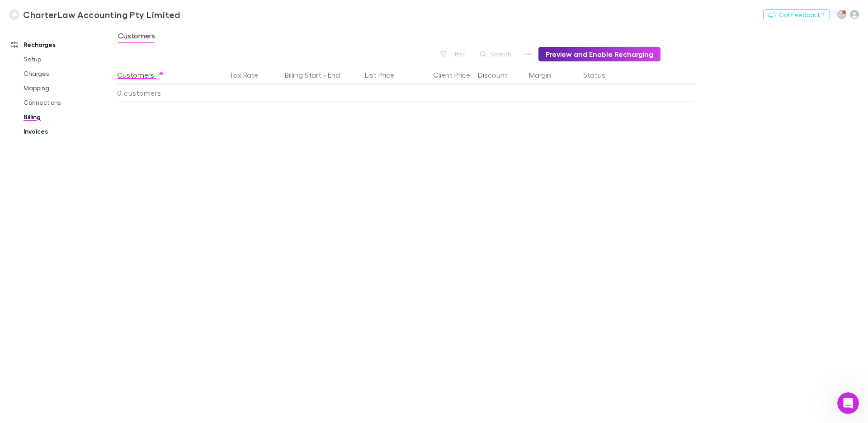  Describe the element at coordinates (385, 75) in the screenshot. I see `div: List Price` at that location.